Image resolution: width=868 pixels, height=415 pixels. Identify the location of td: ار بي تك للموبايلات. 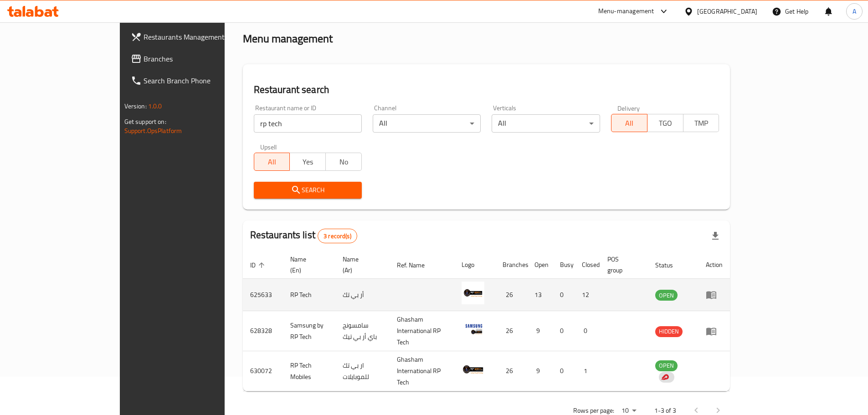
(362, 371).